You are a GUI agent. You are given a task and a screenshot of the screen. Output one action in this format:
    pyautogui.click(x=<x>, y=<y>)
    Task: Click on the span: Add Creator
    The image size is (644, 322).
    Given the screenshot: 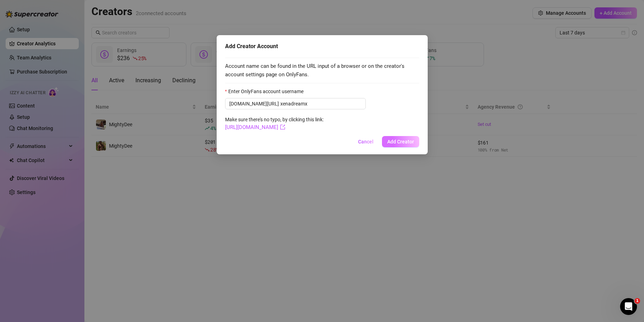 What is the action you would take?
    pyautogui.click(x=401, y=141)
    